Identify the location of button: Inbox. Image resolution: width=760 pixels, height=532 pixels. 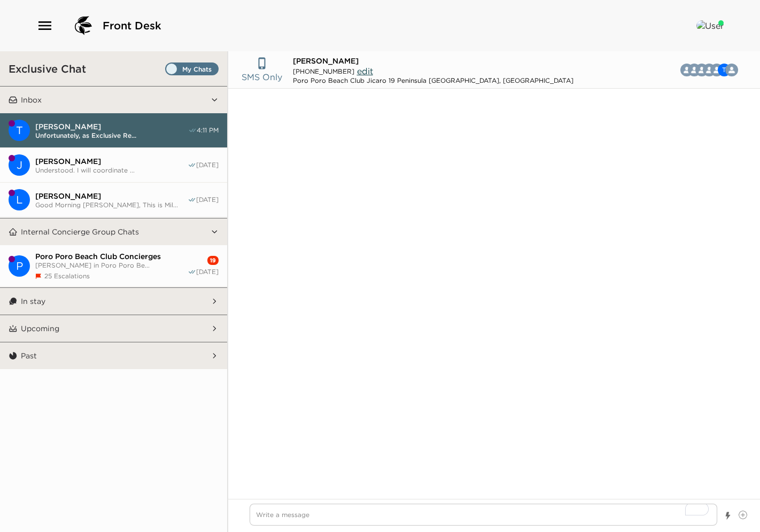
(114, 100).